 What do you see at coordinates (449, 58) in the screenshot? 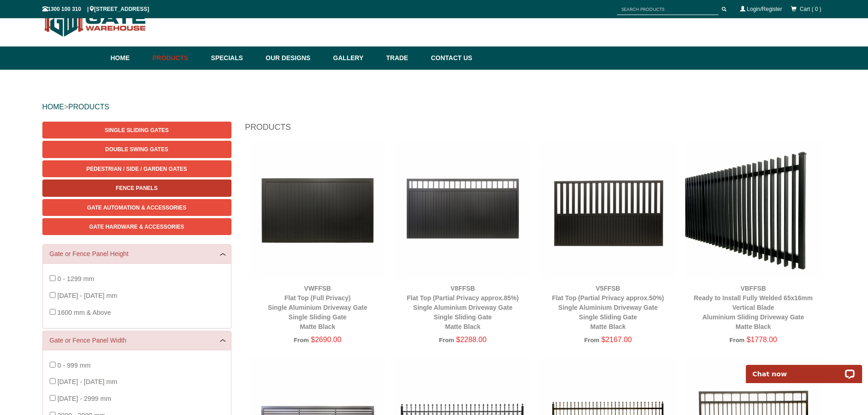
I see `a: Contact Us` at bounding box center [449, 58].